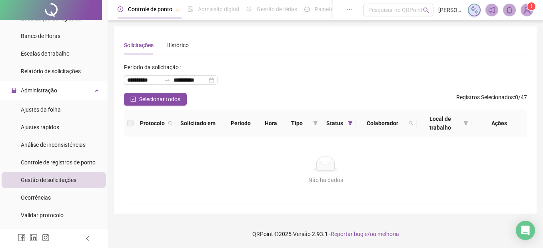  I want to click on span: Reportar bug e/ou melhoria, so click(365, 234).